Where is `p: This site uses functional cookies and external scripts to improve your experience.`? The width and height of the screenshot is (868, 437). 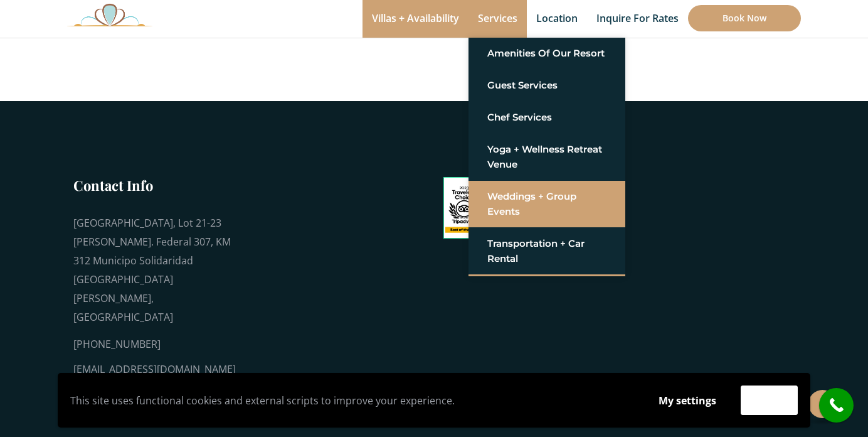 p: This site uses functional cookies and external scripts to improve your experience. is located at coordinates (352, 401).